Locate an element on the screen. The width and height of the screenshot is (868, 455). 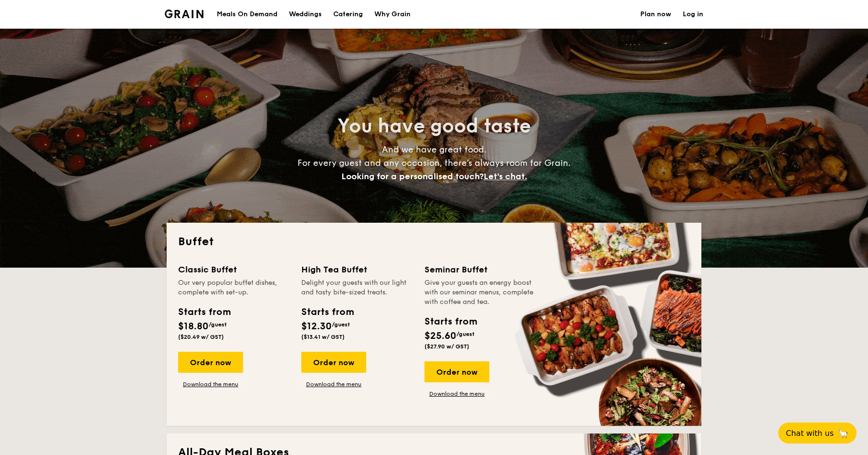
div: Delight your guests with our light and tasty bite-sized treats. is located at coordinates (357, 287).